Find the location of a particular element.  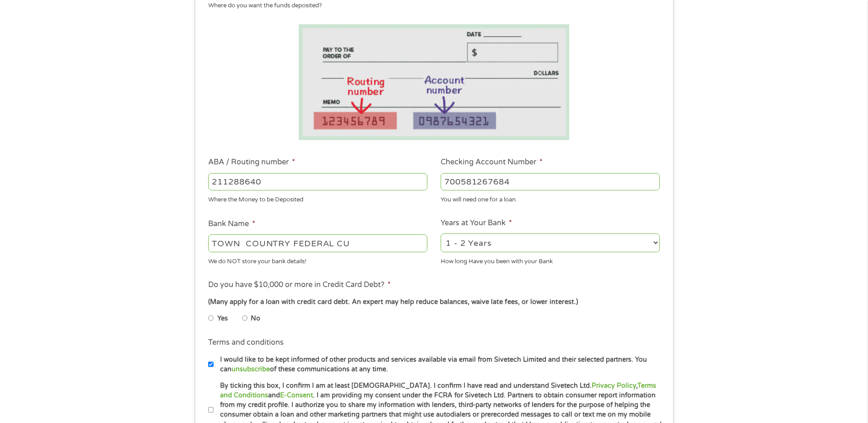

div: You will need one for a loan. is located at coordinates (551, 198).